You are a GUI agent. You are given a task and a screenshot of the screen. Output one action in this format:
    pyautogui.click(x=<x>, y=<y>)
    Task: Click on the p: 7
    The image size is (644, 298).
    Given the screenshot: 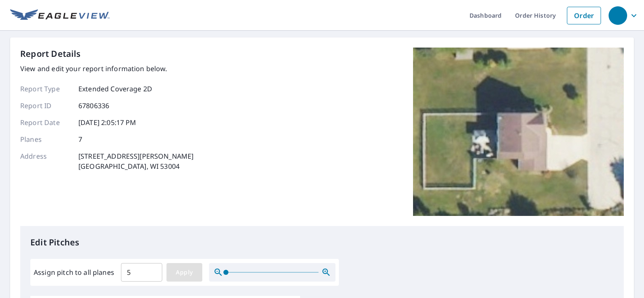 What is the action you would take?
    pyautogui.click(x=80, y=139)
    